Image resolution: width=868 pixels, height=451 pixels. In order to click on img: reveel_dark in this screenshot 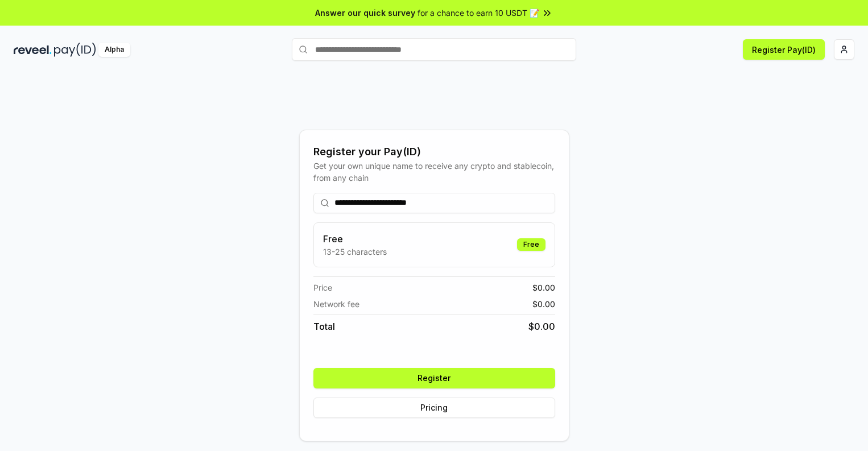, I will do `click(32, 49)`.